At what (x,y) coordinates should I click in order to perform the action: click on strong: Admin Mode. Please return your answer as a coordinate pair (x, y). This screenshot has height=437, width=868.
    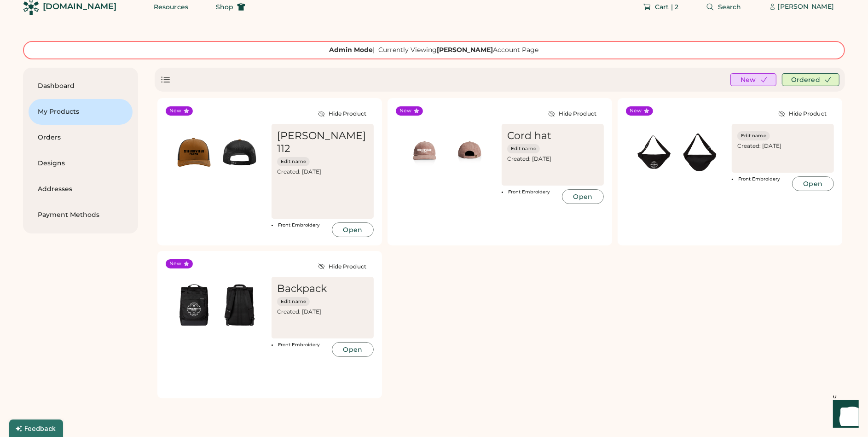
    Looking at the image, I should click on (351, 50).